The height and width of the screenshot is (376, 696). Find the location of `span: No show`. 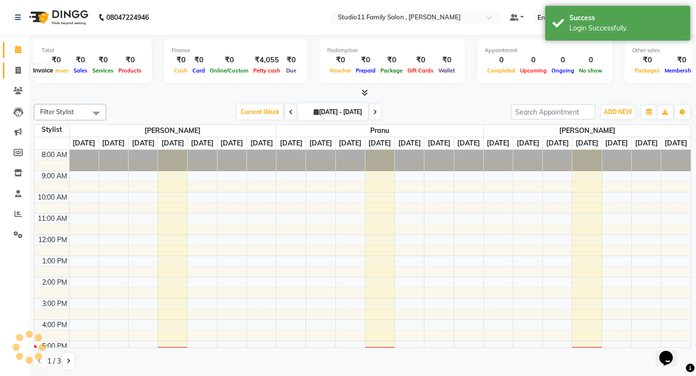

span: No show is located at coordinates (591, 71).